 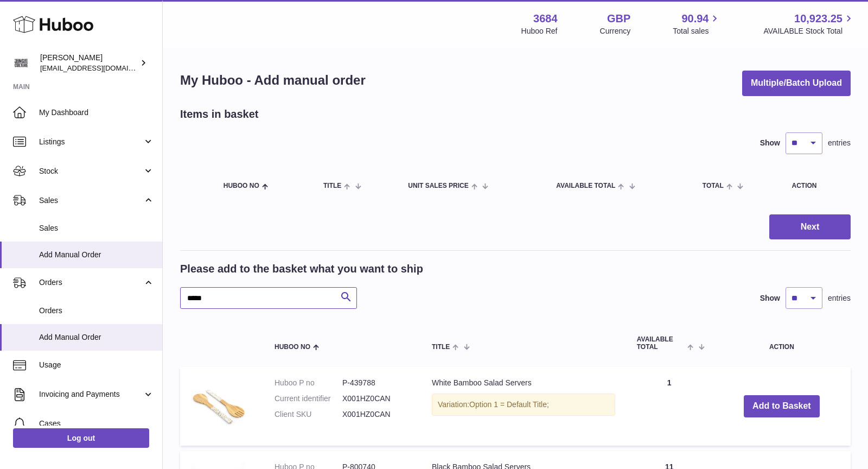 I want to click on td: 1, so click(x=669, y=406).